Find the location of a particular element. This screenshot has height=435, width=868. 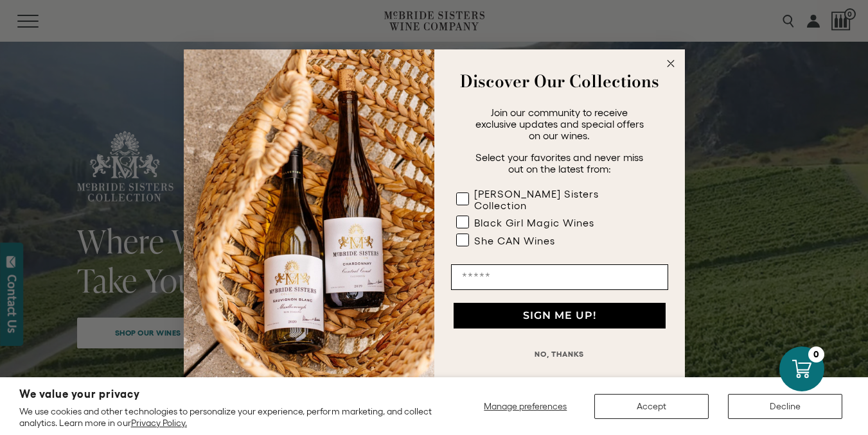

p: We use cookies and other technologies to personalize your experience, perform marketing, and coll... is located at coordinates (227, 417).